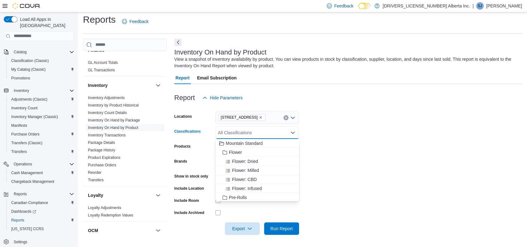 The height and width of the screenshot is (247, 527). I want to click on span: Washington CCRS, so click(41, 229).